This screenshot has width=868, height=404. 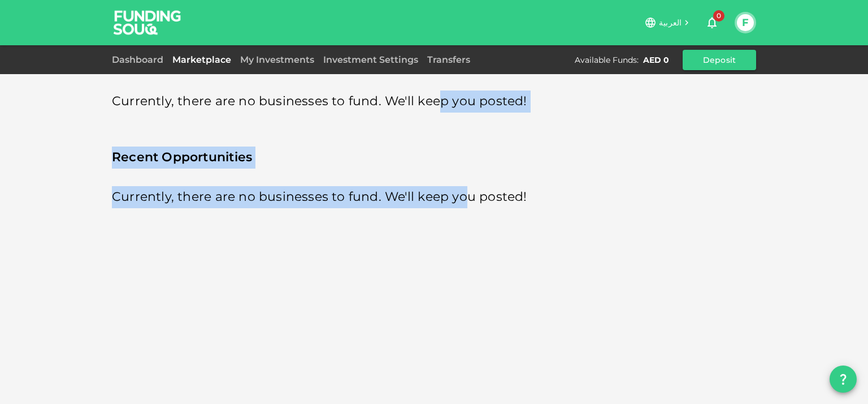 I want to click on a: Dashboard, so click(x=139, y=59).